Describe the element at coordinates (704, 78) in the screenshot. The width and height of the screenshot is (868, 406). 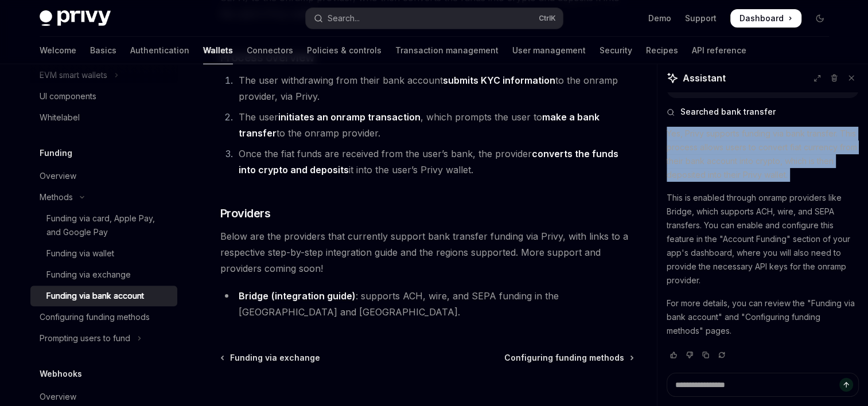
I see `span: Assistant` at that location.